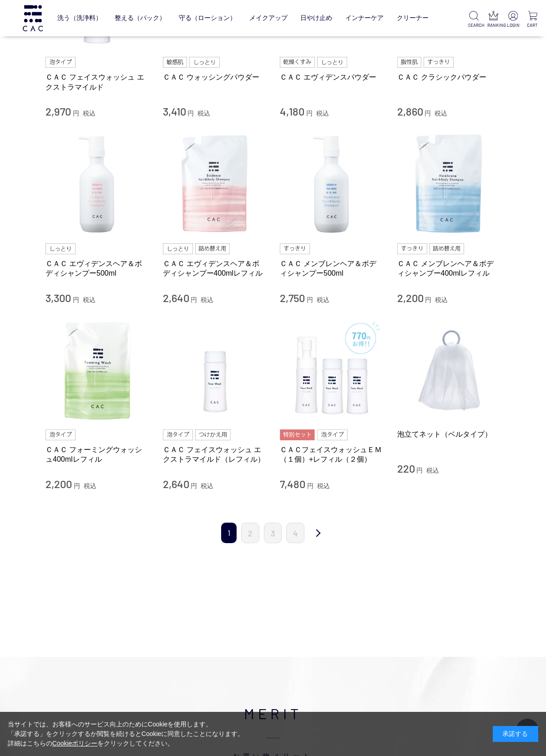 This screenshot has height=756, width=546. Describe the element at coordinates (213, 435) in the screenshot. I see `img: つけかえ用` at that location.